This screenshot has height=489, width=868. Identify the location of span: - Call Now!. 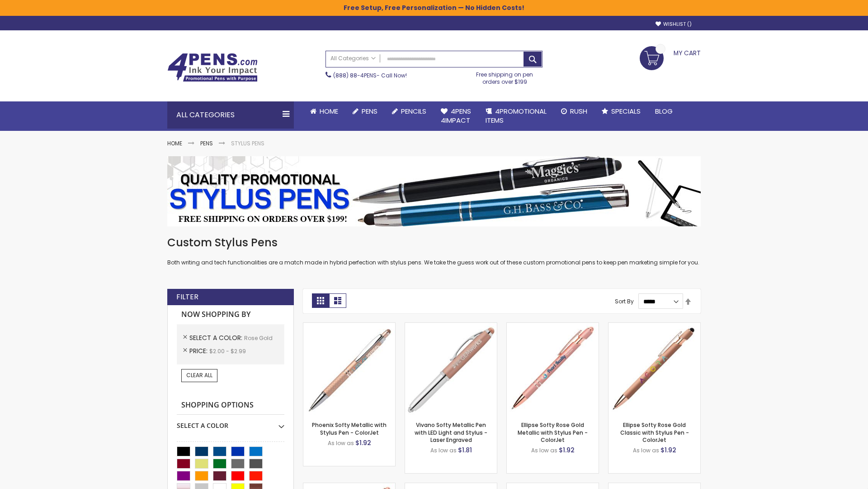
(370, 75).